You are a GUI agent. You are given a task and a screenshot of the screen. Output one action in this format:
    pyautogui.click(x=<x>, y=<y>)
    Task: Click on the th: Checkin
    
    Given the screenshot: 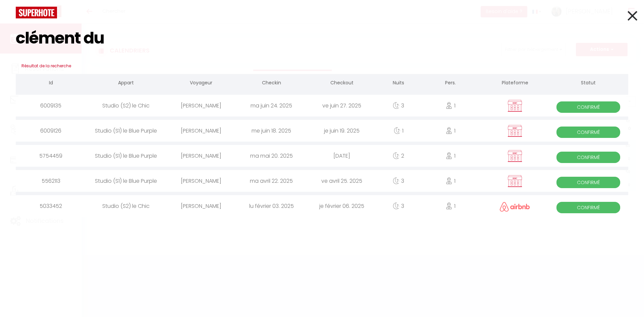 What is the action you would take?
    pyautogui.click(x=271, y=84)
    